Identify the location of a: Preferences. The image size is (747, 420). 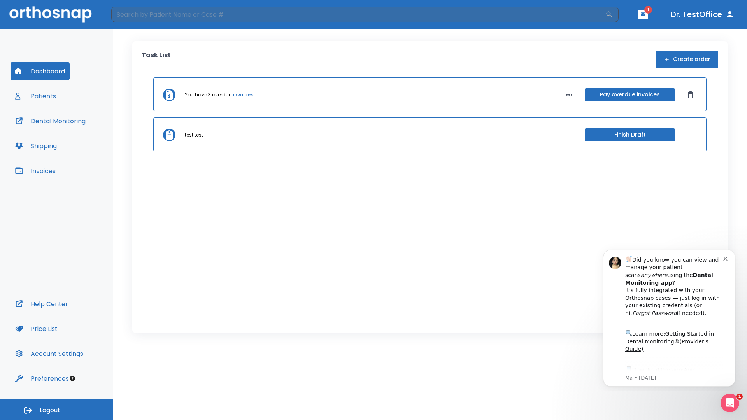
(42, 378).